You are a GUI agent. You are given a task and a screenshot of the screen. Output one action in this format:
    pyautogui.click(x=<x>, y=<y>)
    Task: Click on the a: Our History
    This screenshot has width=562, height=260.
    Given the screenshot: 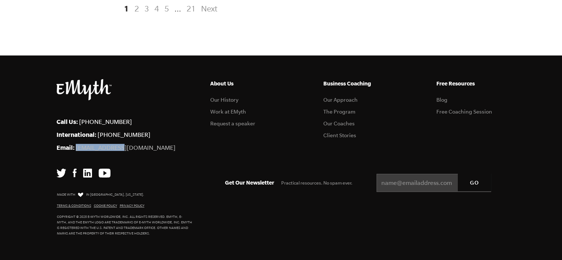 What is the action you would take?
    pyautogui.click(x=224, y=100)
    